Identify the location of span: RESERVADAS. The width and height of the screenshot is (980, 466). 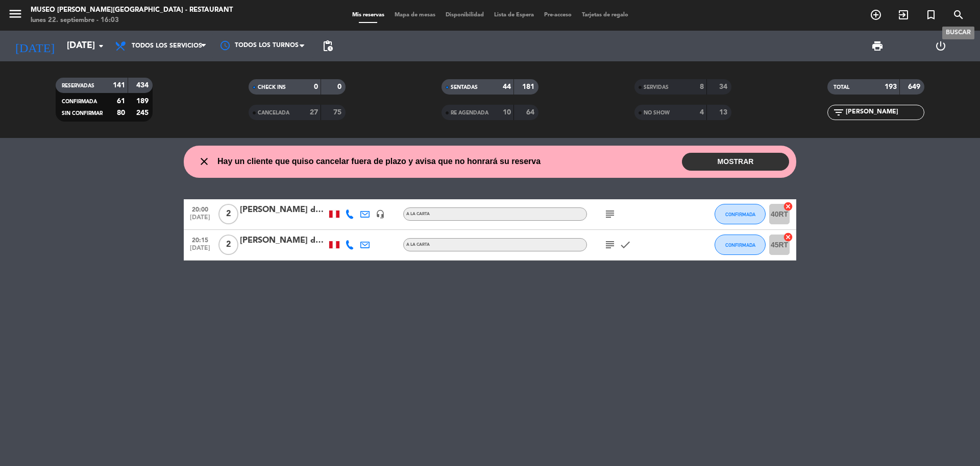
(79, 86).